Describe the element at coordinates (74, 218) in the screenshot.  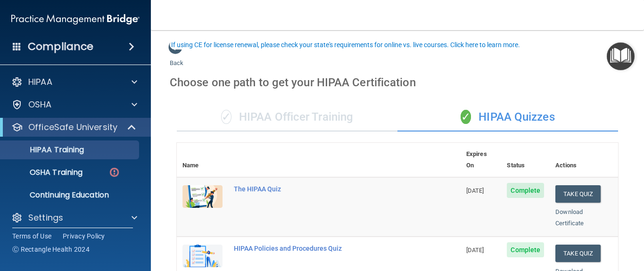
I see `a: Settings` at that location.